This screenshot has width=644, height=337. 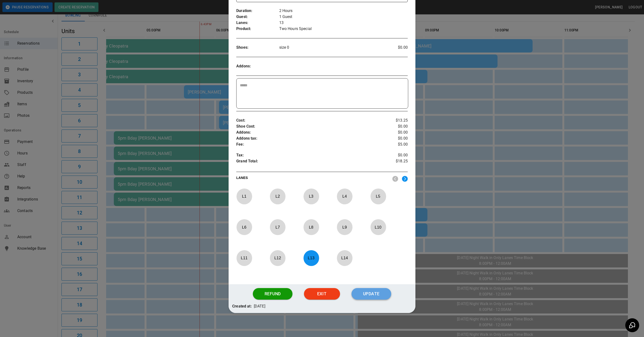 What do you see at coordinates (393, 162) in the screenshot?
I see `p: $18.25` at bounding box center [393, 162].